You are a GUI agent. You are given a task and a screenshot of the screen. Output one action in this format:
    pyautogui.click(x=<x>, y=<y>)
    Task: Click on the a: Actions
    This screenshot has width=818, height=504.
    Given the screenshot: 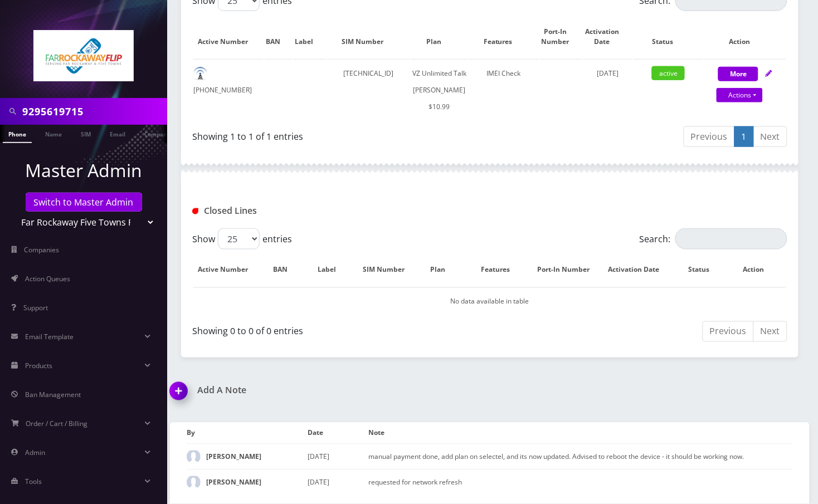 What is the action you would take?
    pyautogui.click(x=740, y=95)
    